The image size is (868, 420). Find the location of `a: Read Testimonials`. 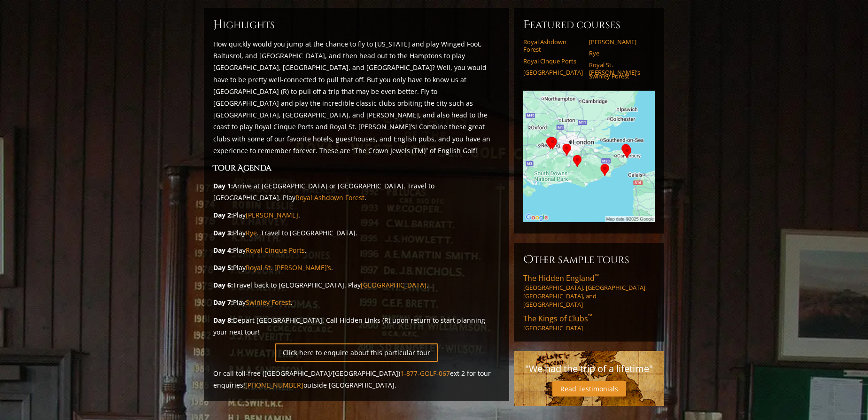

a: Read Testimonials is located at coordinates (589, 388).